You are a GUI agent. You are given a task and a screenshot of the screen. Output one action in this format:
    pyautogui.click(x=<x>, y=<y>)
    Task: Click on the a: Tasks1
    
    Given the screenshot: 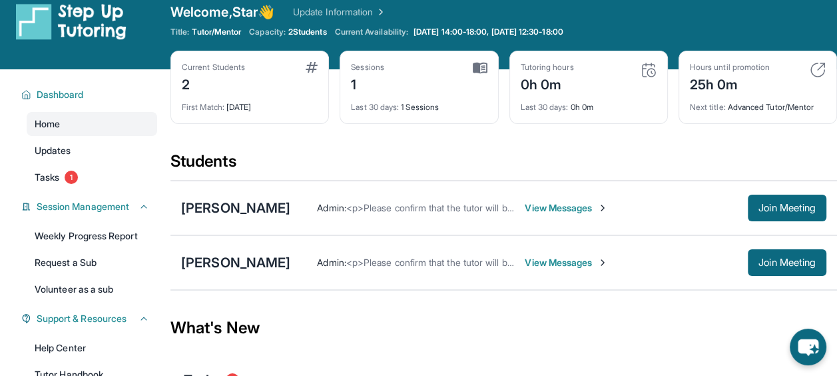 What is the action you would take?
    pyautogui.click(x=92, y=177)
    